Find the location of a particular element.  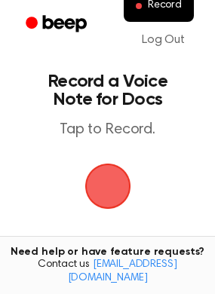

button: Beep Logo is located at coordinates (108, 186).